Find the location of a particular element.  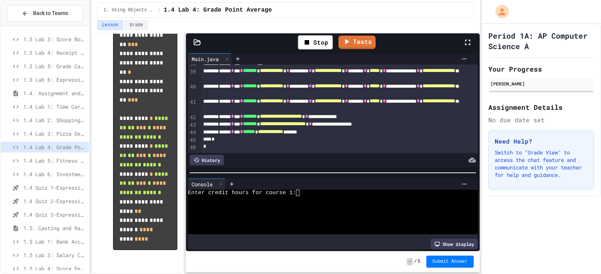

button: Back to Teams is located at coordinates (45, 13).